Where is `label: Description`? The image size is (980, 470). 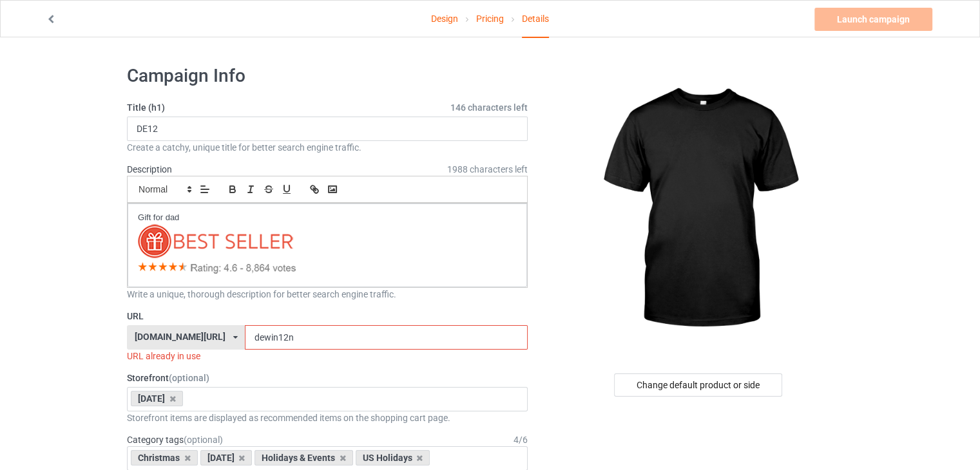
label: Description is located at coordinates (149, 169).